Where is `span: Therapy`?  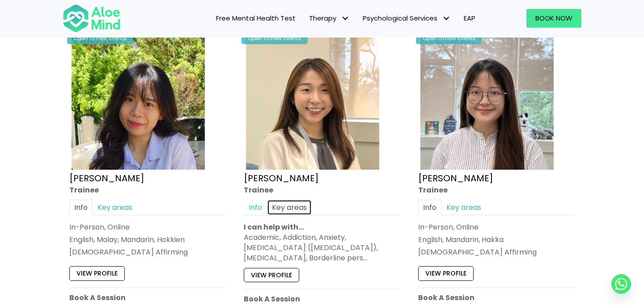 span: Therapy is located at coordinates (329, 18).